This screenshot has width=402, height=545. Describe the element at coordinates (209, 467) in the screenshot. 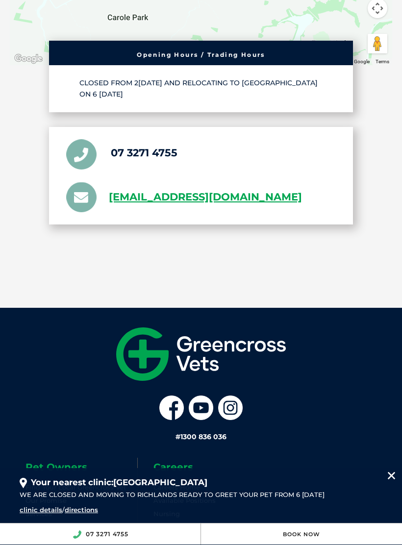

I see `h6: Careers` at that location.